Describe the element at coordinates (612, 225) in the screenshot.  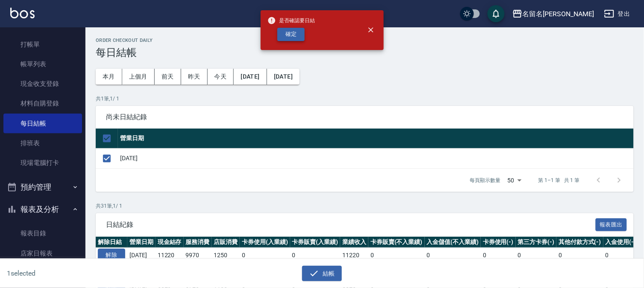
I see `button: 報表匯出` at that location.